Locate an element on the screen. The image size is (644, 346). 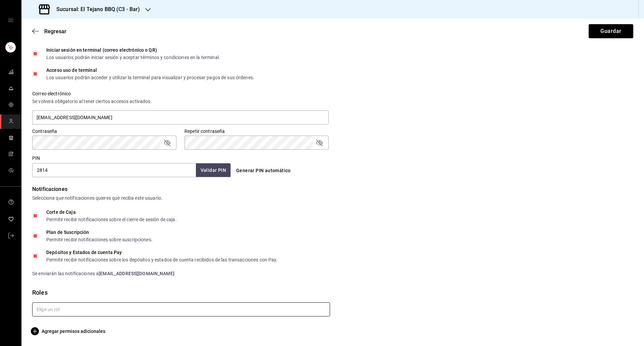
div: Se volverá obligatorio al tener ciertos accesos activados. is located at coordinates (180, 102).